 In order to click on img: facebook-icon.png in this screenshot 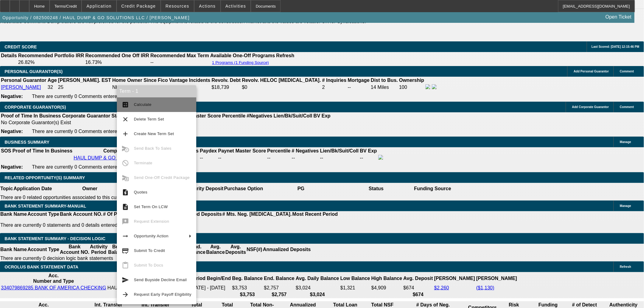, I will do `click(380, 158)`.